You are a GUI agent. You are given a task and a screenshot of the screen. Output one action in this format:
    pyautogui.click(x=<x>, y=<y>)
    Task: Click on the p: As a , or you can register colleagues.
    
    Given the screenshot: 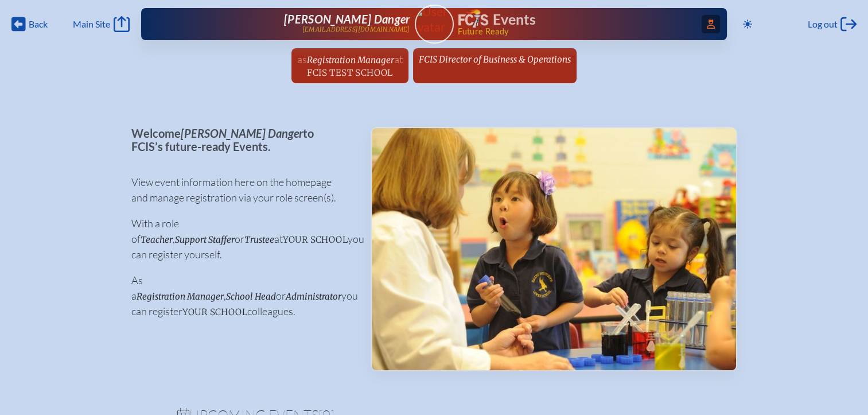 What is the action you would take?
    pyautogui.click(x=241, y=296)
    